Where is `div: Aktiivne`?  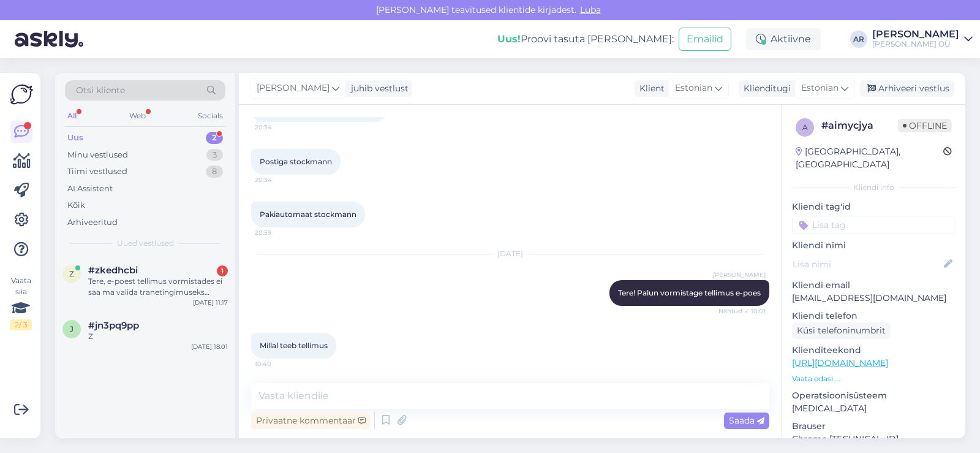 div: Aktiivne is located at coordinates (784, 39).